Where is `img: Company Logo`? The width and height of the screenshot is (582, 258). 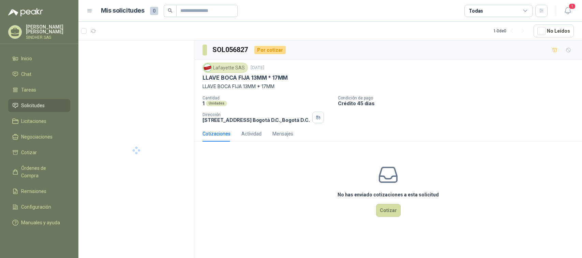 img: Company Logo is located at coordinates (207, 68).